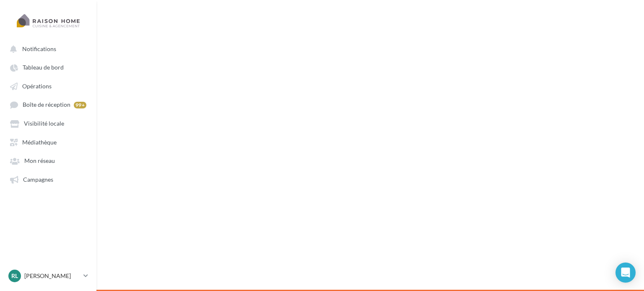  Describe the element at coordinates (80, 105) in the screenshot. I see `div: 99+` at that location.